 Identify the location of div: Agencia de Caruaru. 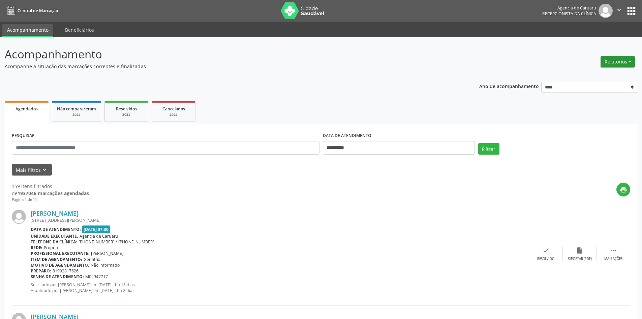
(570, 8).